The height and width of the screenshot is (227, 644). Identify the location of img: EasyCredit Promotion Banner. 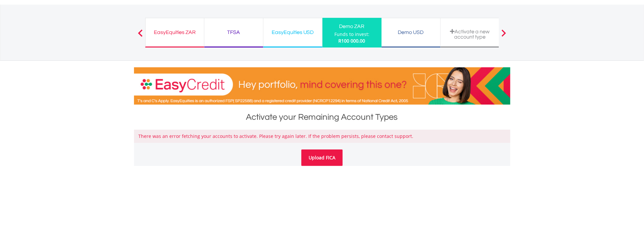
(322, 86).